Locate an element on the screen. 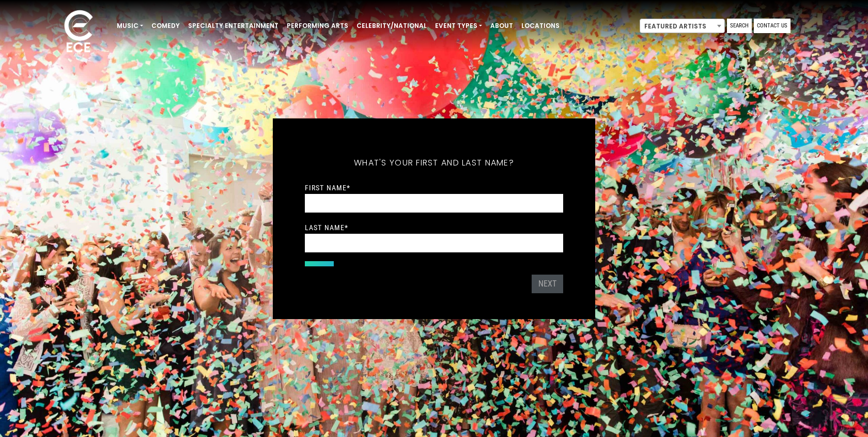 The image size is (868, 437). span: Featured Artists is located at coordinates (682, 26).